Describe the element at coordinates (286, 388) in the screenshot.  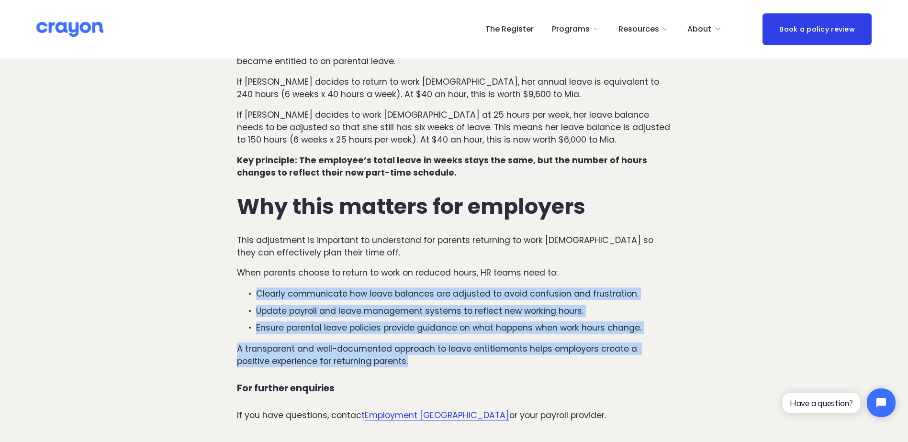
I see `strong: For further enquiries` at that location.